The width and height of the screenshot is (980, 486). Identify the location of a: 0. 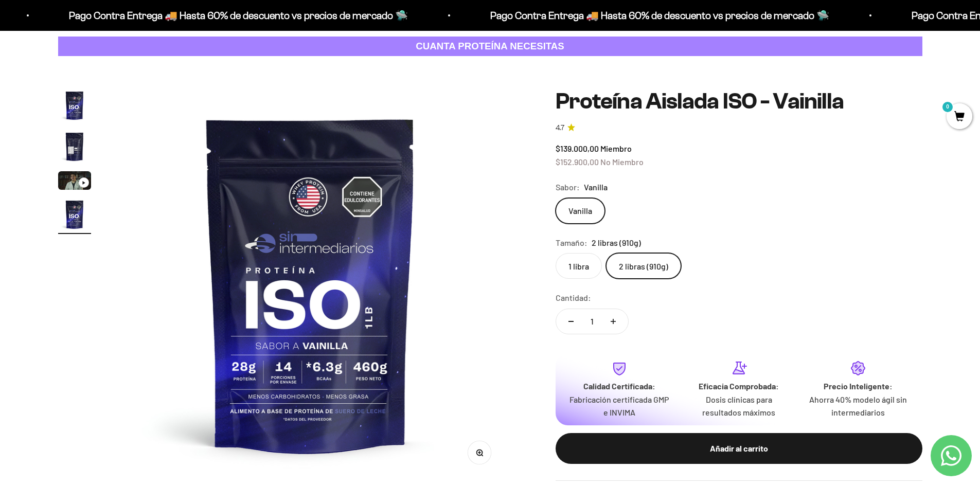
(960, 117).